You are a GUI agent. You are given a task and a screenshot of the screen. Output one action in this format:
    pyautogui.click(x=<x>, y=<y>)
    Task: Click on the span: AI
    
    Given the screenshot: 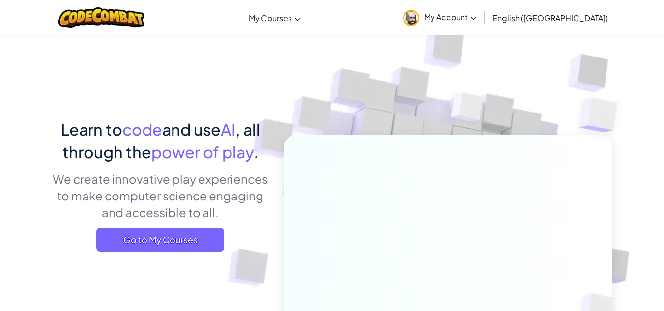 What is the action you would take?
    pyautogui.click(x=228, y=129)
    